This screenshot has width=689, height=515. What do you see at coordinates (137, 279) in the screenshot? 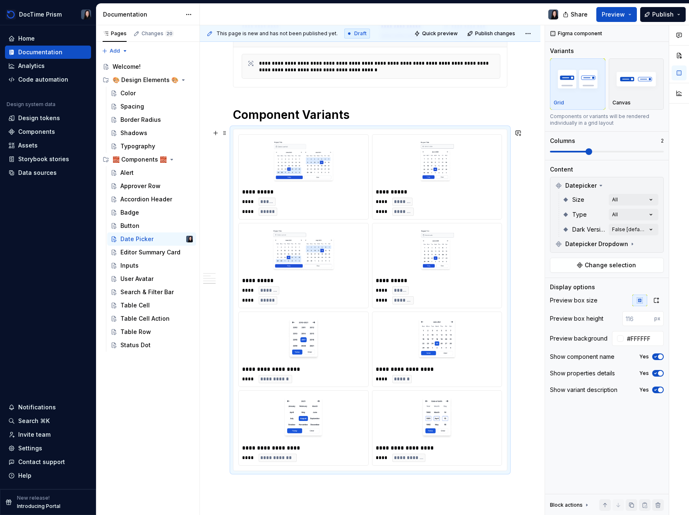
I see `div: User Avatar` at bounding box center [137, 279].